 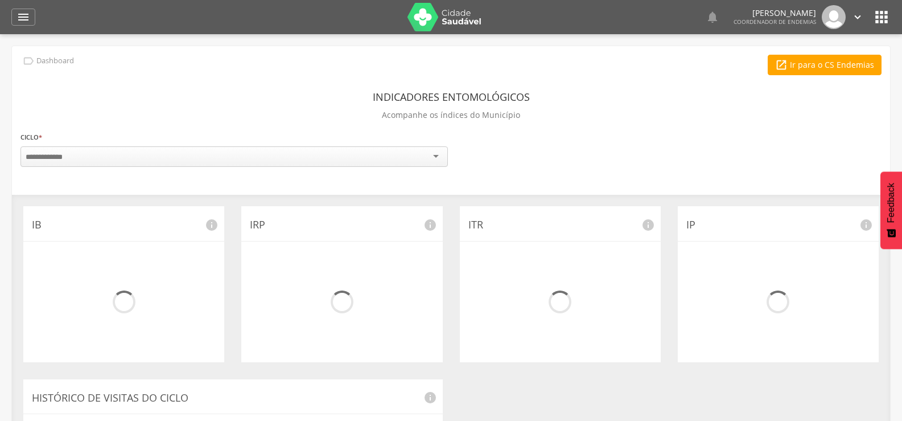 I want to click on button: Feedback - Mostrar pesquisa, so click(x=891, y=210).